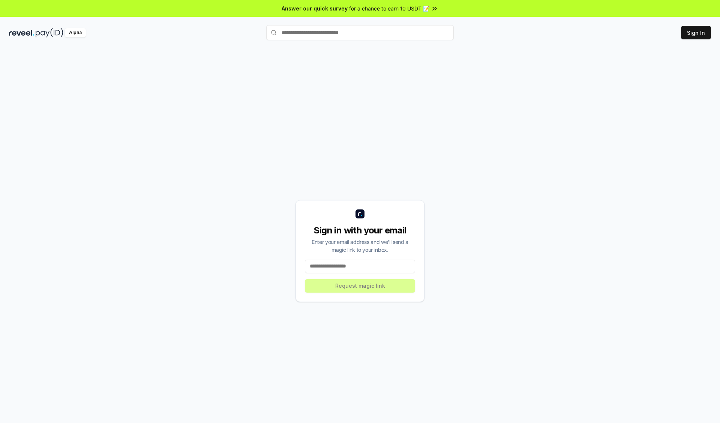 The width and height of the screenshot is (720, 423). Describe the element at coordinates (50, 33) in the screenshot. I see `img: pay_id` at that location.